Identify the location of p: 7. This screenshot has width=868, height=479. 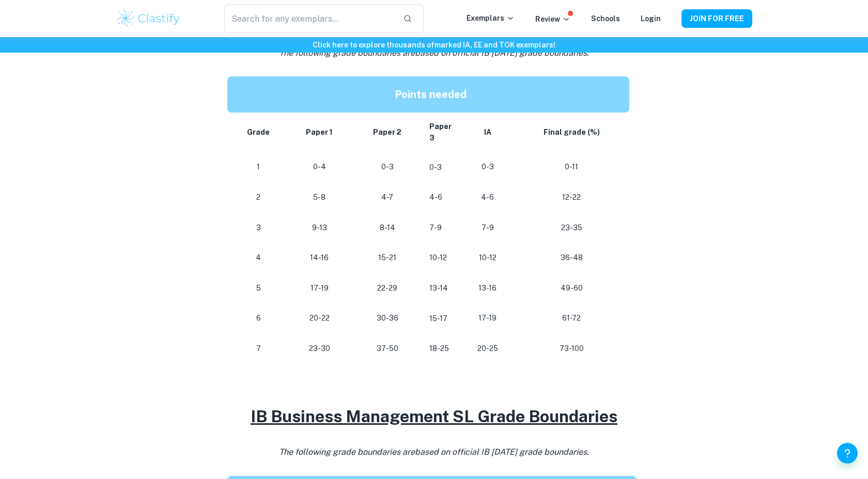
(258, 348).